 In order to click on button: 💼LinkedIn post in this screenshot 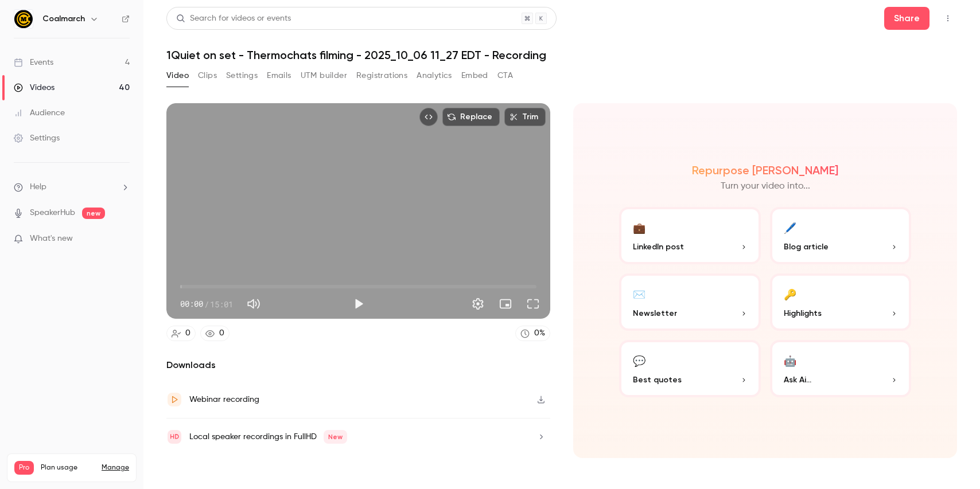, I will do `click(690, 236)`.